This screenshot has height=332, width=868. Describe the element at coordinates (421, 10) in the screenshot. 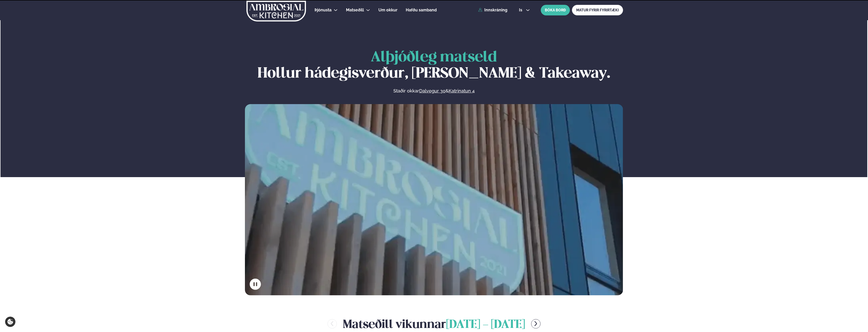

I see `a: Hafðu samband` at that location.